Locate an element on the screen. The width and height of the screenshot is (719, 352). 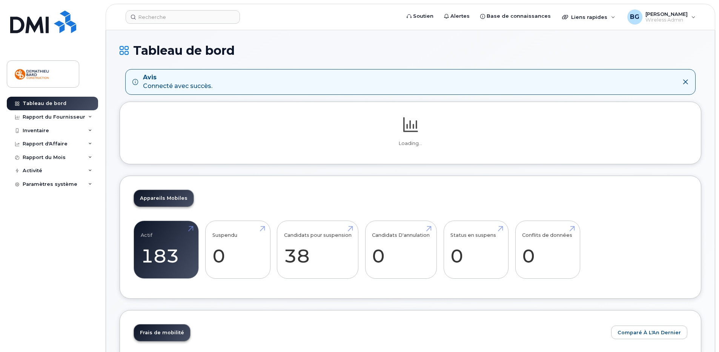
a: Actif 183 is located at coordinates (166, 249).